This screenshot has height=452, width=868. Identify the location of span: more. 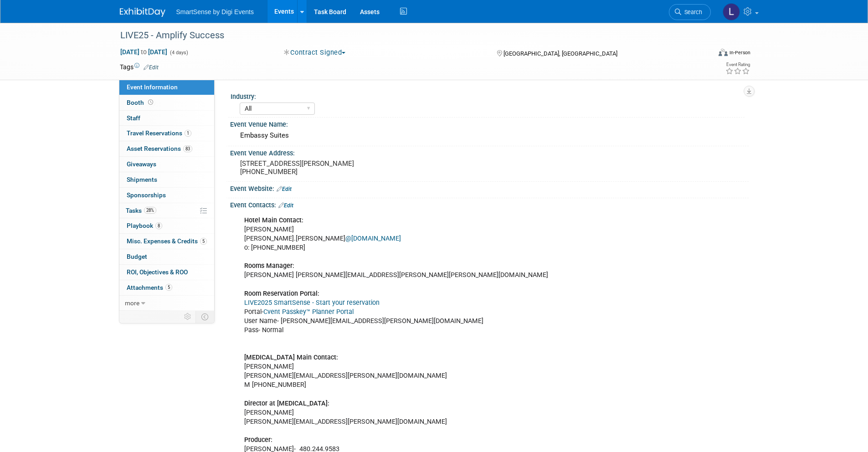
(132, 303).